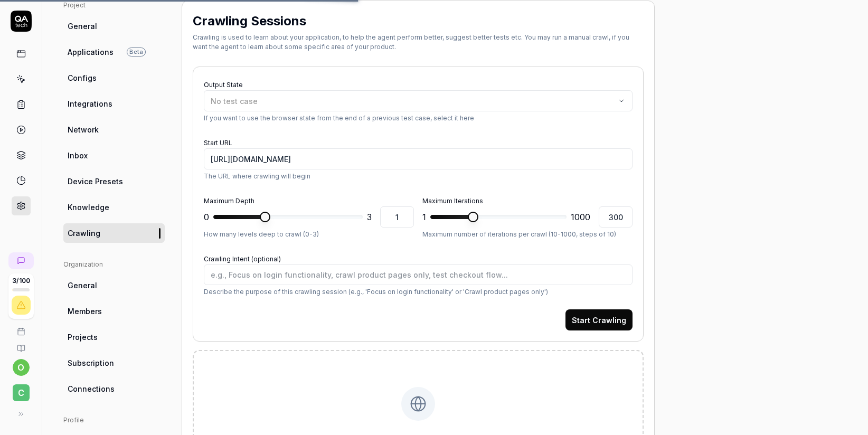  I want to click on label: Crawling Intent (optional), so click(242, 259).